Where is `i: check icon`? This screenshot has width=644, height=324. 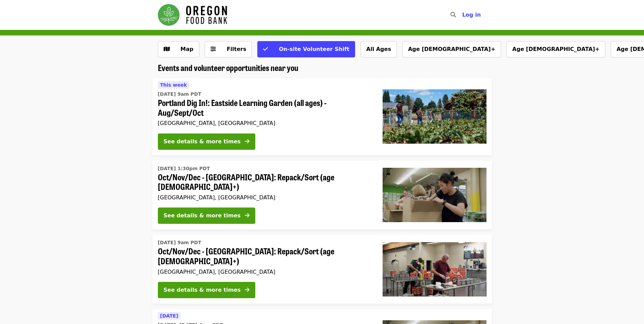 i: check icon is located at coordinates (265, 49).